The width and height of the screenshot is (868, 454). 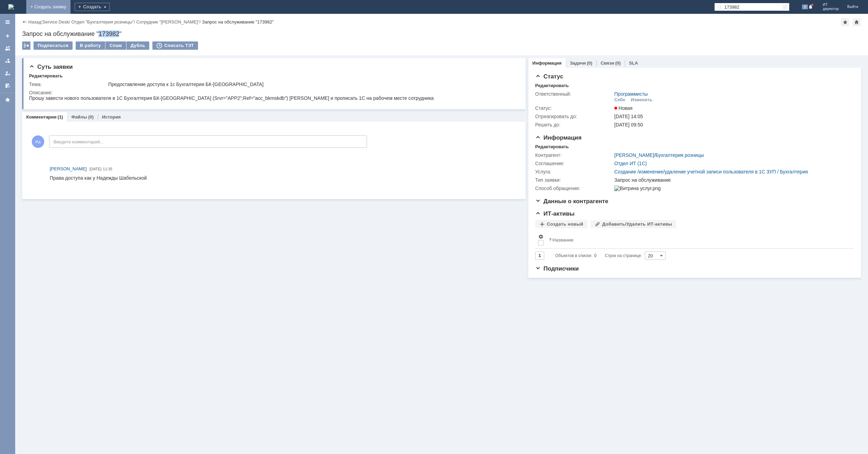 What do you see at coordinates (574, 125) in the screenshot?
I see `div: Решить до:` at bounding box center [574, 125].